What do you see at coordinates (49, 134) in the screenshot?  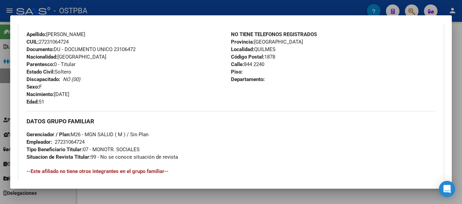 I see `strong: Gerenciador / Plan:` at bounding box center [49, 134].